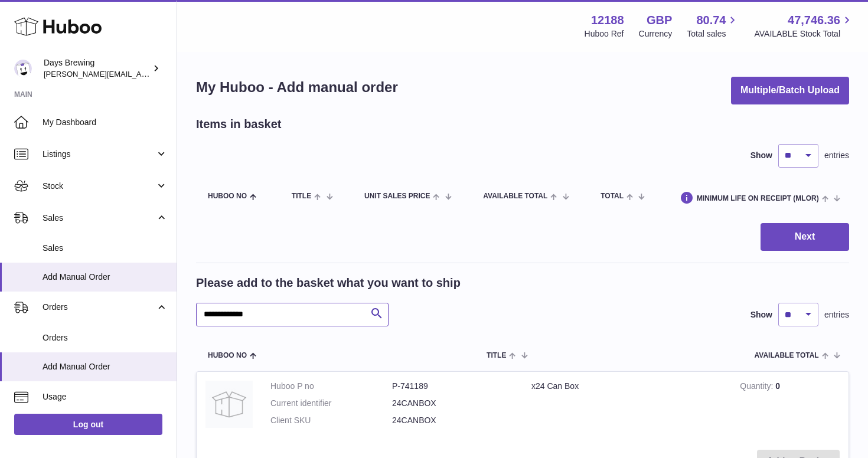 The image size is (868, 458). I want to click on span: Minimum Life On Receipt (MLOR), so click(757, 198).